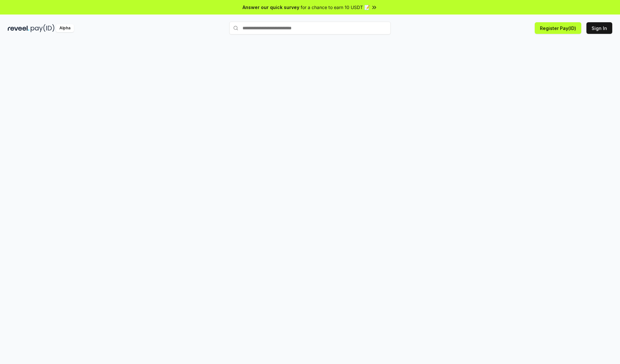 The width and height of the screenshot is (620, 364). Describe the element at coordinates (558, 29) in the screenshot. I see `button: Register Pay(ID)` at that location.